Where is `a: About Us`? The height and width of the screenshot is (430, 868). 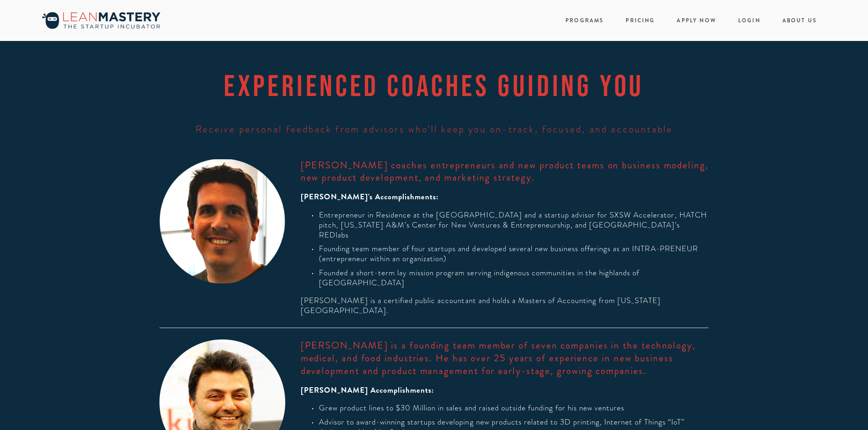 a: About Us is located at coordinates (799, 21).